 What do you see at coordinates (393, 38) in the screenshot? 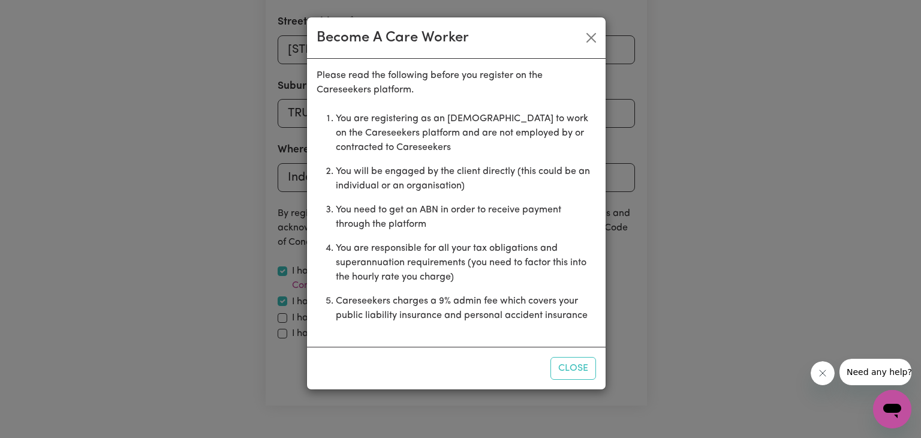
I see `div: Become A Care Worker` at bounding box center [393, 38].